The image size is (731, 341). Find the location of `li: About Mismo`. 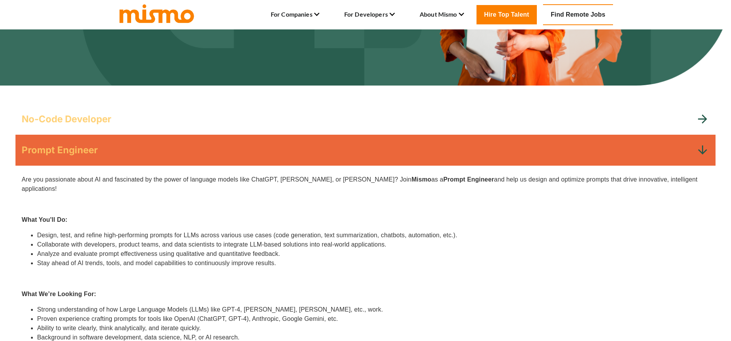

li: About Mismo is located at coordinates (442, 15).